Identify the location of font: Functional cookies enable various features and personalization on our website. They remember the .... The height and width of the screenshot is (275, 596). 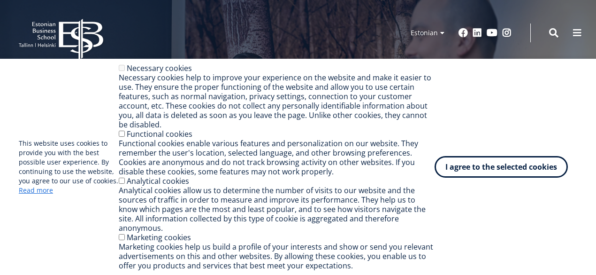
(268, 157).